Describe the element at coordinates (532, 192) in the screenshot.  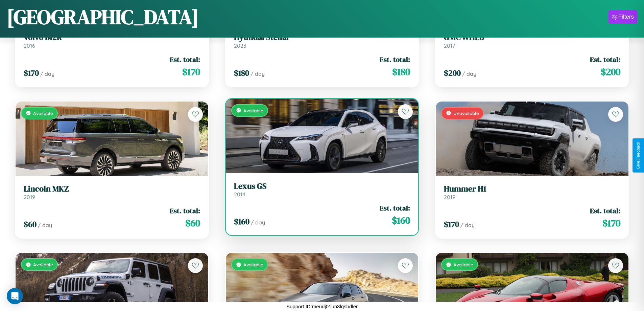
I see `a: Hummer H12019` at that location.